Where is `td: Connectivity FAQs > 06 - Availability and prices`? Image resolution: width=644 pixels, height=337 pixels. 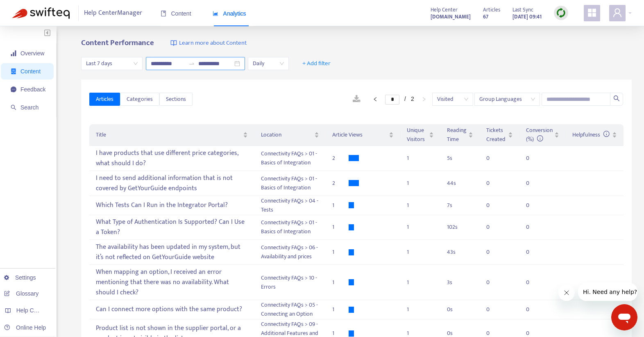
td: Connectivity FAQs > 06 - Availability and prices is located at coordinates (290, 252).